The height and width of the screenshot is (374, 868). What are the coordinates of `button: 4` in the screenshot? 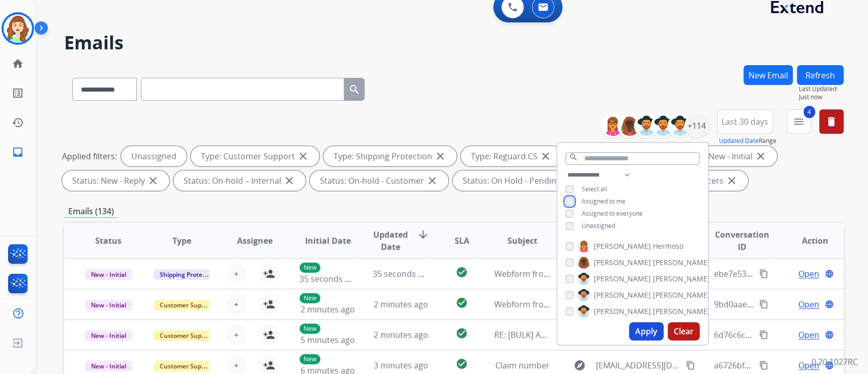 It's located at (798, 121).